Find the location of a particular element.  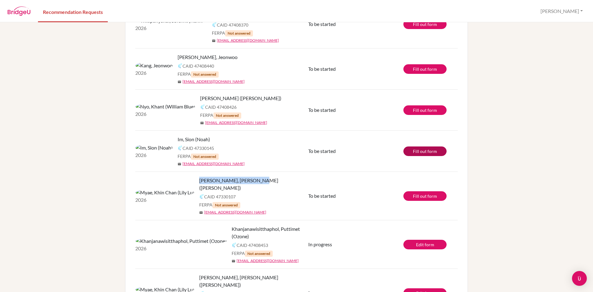

span: Khanjanawisitthaphol, Puttimet (Ozone) is located at coordinates (272, 233).